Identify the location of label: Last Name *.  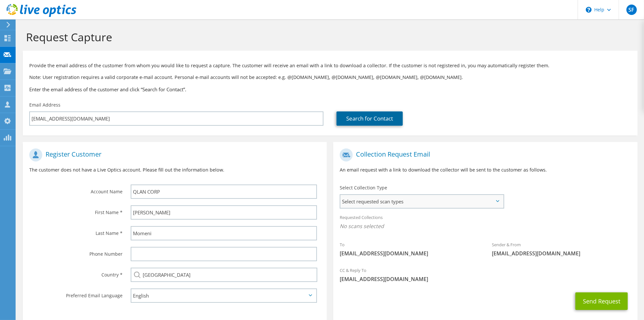
(76, 231).